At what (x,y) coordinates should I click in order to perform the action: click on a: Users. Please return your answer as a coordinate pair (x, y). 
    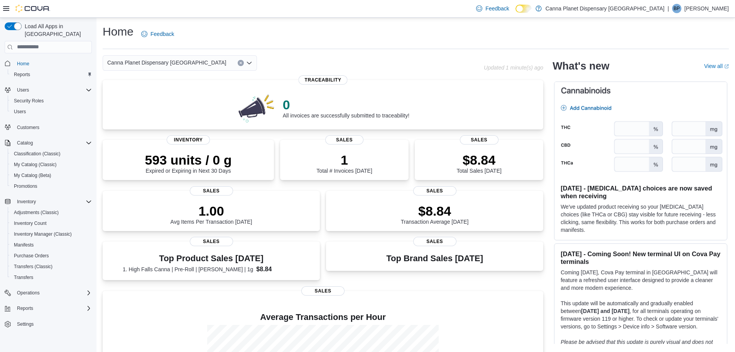
    Looking at the image, I should click on (20, 112).